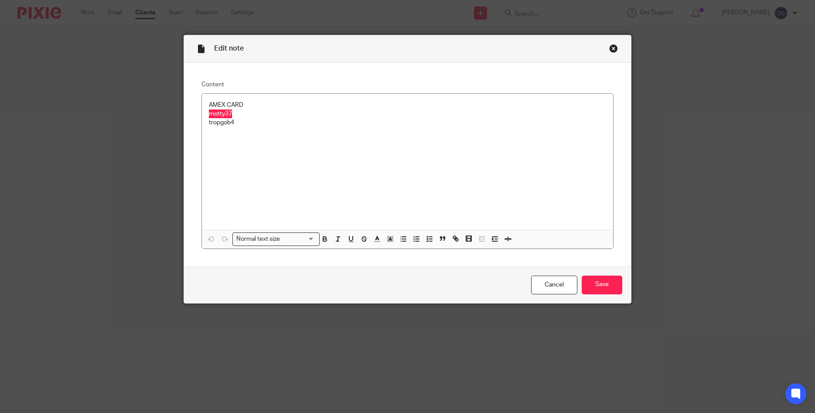 This screenshot has width=815, height=413. What do you see at coordinates (408, 114) in the screenshot?
I see `p: motty37` at bounding box center [408, 114].